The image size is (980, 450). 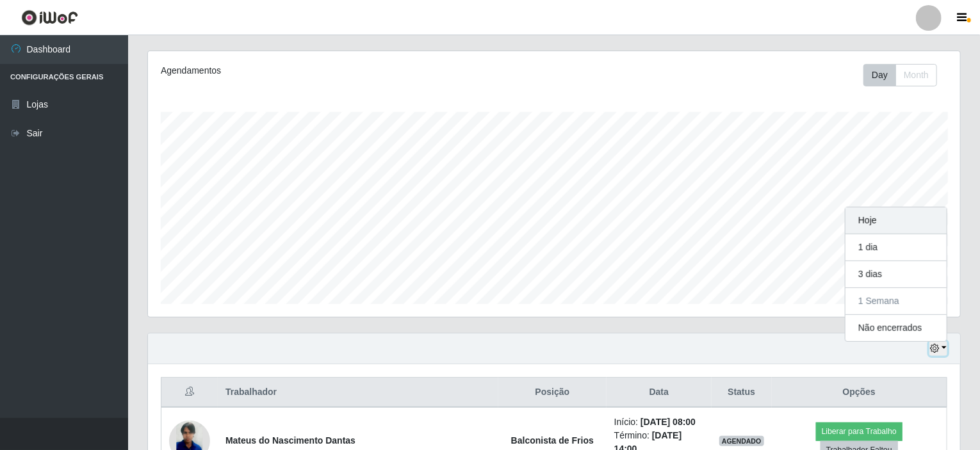 I want to click on button: Day, so click(x=880, y=75).